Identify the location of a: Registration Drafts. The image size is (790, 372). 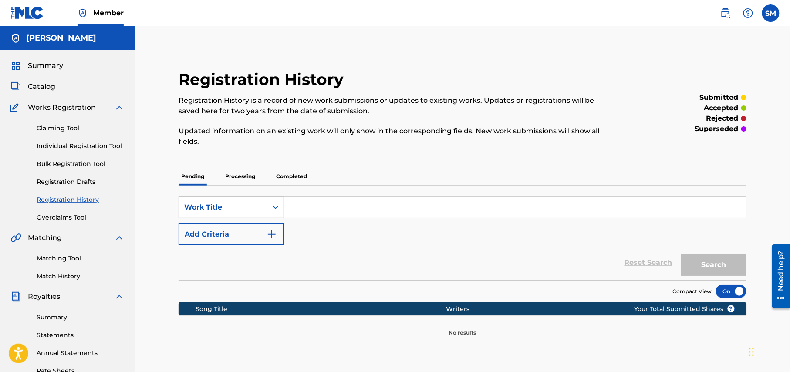
(81, 182).